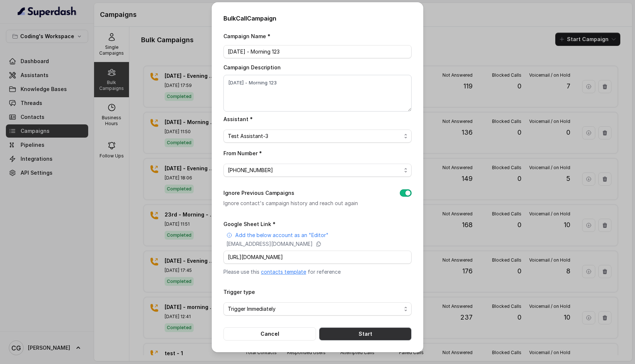 The width and height of the screenshot is (635, 364). Describe the element at coordinates (305, 204) in the screenshot. I see `p: Ignore contact's campaign history and reach out again` at that location.